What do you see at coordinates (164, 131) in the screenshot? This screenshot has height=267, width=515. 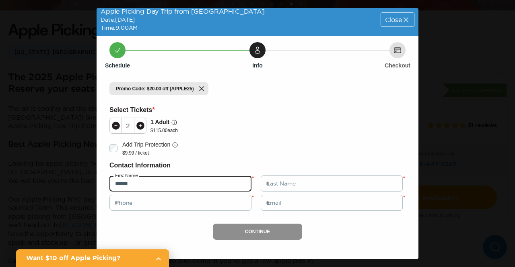 I see `p: $ 115.00 each` at bounding box center [164, 131].